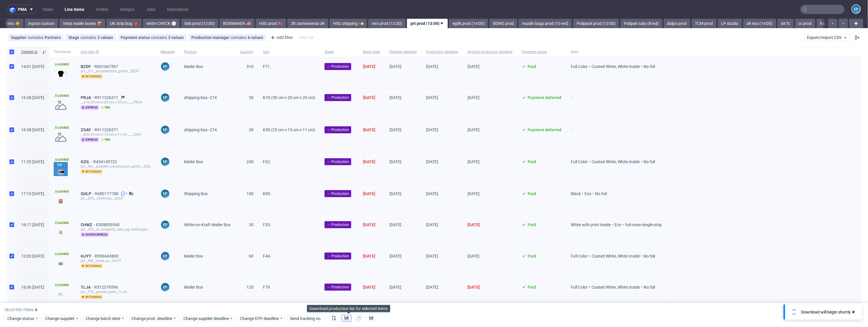 This screenshot has height=327, width=868. I want to click on span: PRJA, so click(88, 98).